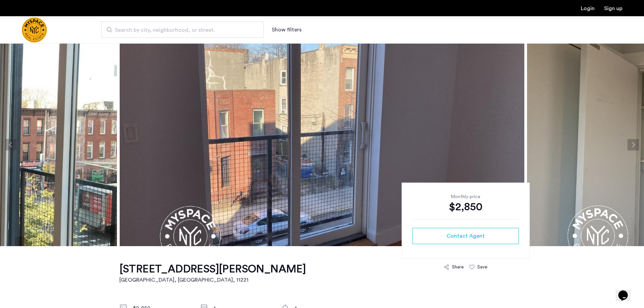  What do you see at coordinates (34, 30) in the screenshot?
I see `img: logo` at bounding box center [34, 30].